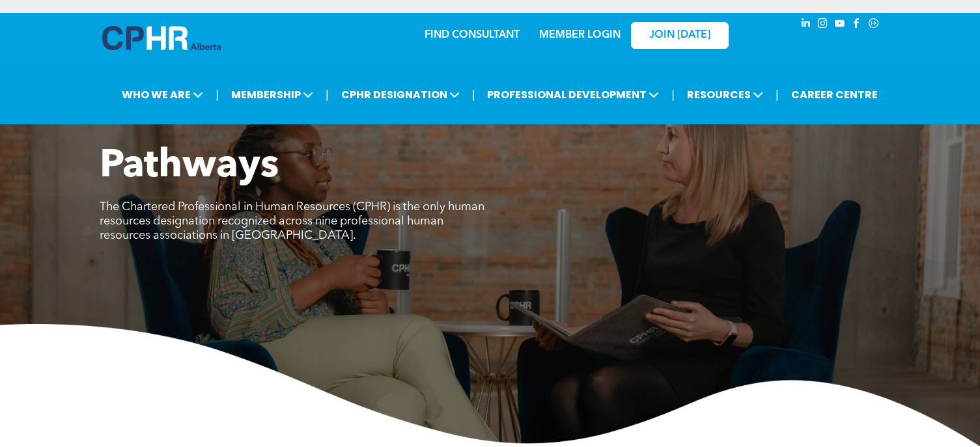 The width and height of the screenshot is (980, 447). What do you see at coordinates (472, 35) in the screenshot?
I see `a: FIND CONSULTANT` at bounding box center [472, 35].